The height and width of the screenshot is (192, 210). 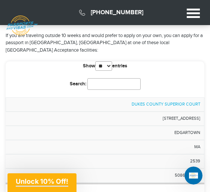 What do you see at coordinates (105, 162) in the screenshot?
I see `td: 2539` at bounding box center [105, 162].